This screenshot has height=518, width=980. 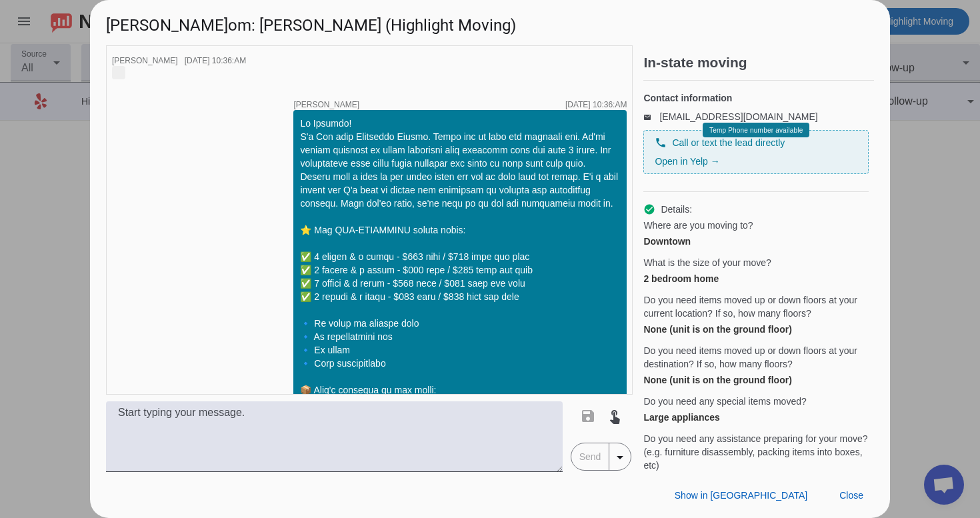 I want to click on mat-icon: phone, so click(x=660, y=142).